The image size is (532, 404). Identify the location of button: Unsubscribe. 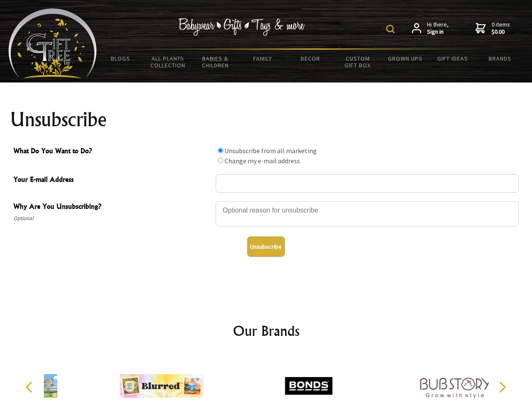
(266, 247).